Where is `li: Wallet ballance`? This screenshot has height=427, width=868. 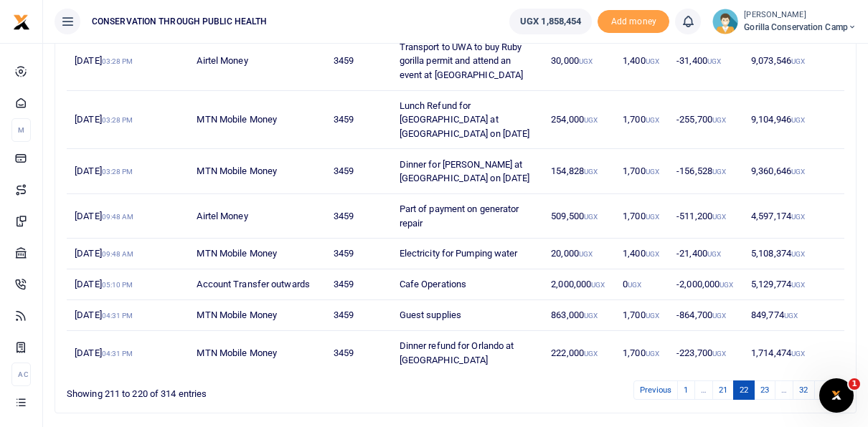 li: Wallet ballance is located at coordinates (550, 21).